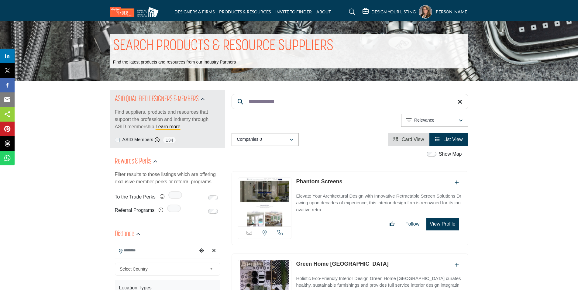 The image size is (578, 290). What do you see at coordinates (117, 140) in the screenshot?
I see `input: ASID Members checkbox` at bounding box center [117, 140].